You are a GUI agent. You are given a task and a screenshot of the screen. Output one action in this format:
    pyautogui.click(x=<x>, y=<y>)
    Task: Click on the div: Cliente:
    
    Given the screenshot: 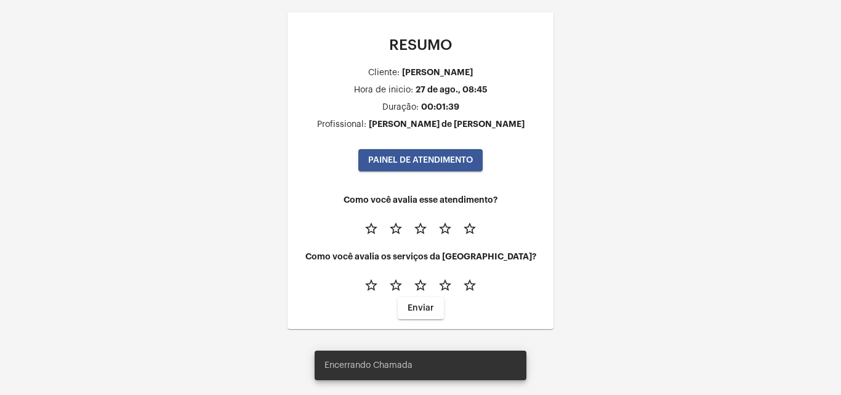 What is the action you would take?
    pyautogui.click(x=383, y=73)
    